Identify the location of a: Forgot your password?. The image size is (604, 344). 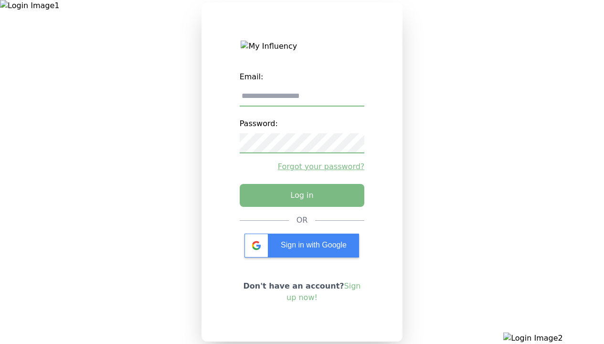
(302, 167).